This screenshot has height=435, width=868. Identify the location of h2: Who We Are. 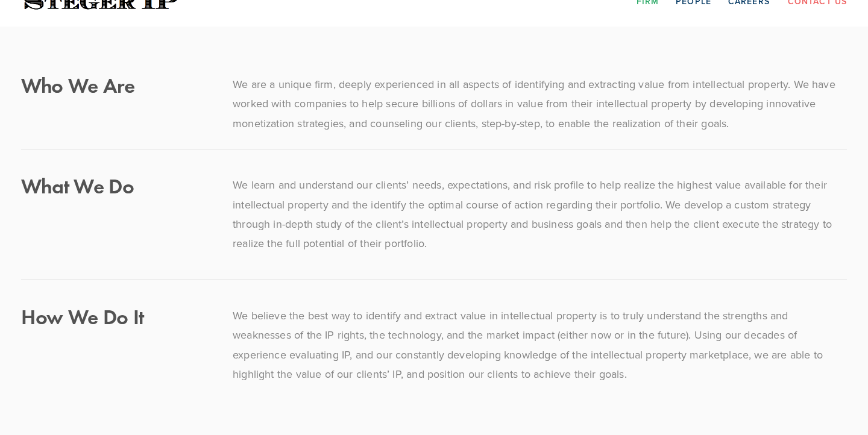
(116, 85).